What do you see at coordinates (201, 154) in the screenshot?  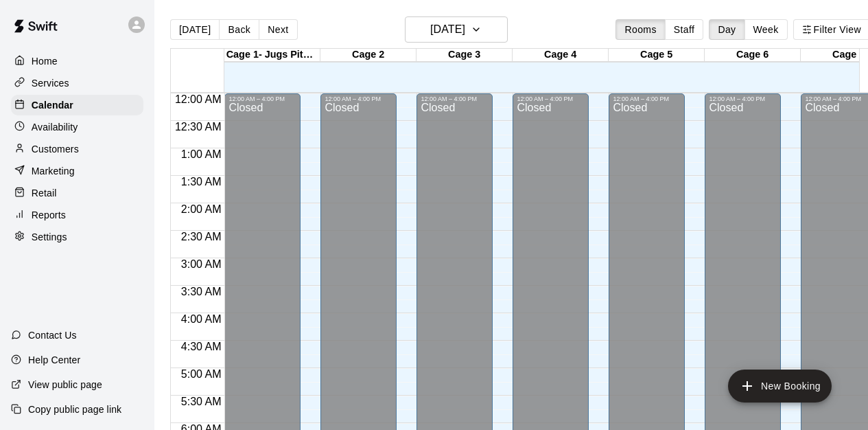 I see `span: 1:00 AM` at bounding box center [201, 154].